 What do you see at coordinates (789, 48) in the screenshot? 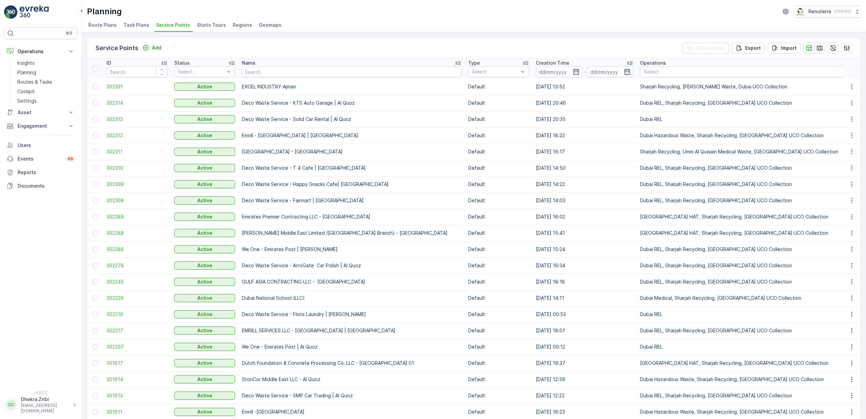
I see `p: Import` at bounding box center [789, 48].